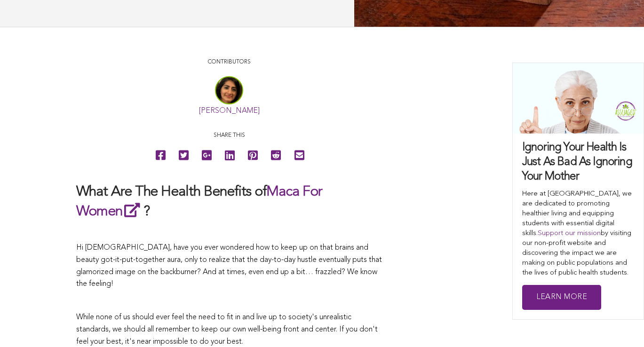 The width and height of the screenshot is (644, 347). I want to click on div: Chat Widget, so click(621, 324).